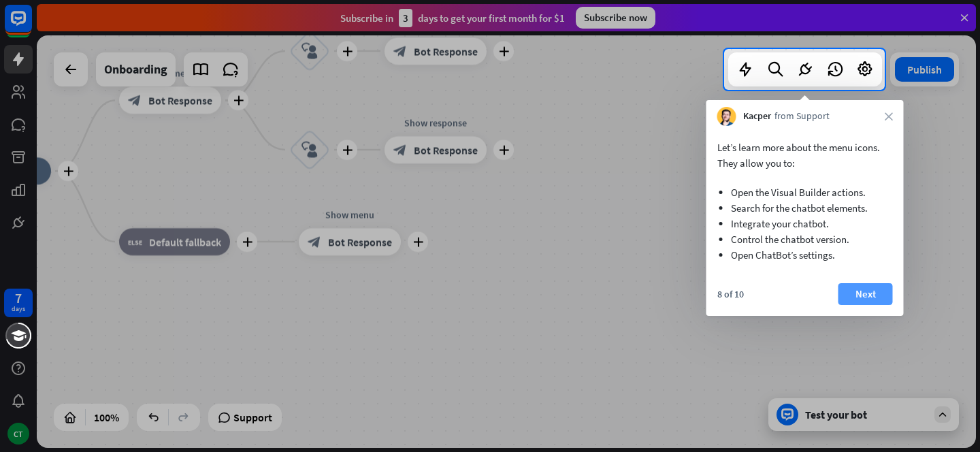 The image size is (980, 452). I want to click on li: Search for the chatbot elements., so click(806, 207).